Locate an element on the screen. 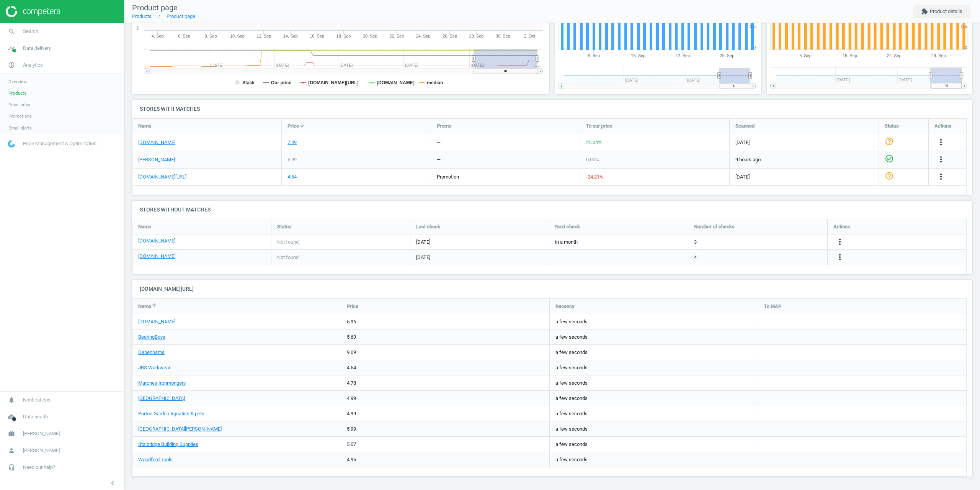 This screenshot has width=980, height=490. a: Products is located at coordinates (142, 16).